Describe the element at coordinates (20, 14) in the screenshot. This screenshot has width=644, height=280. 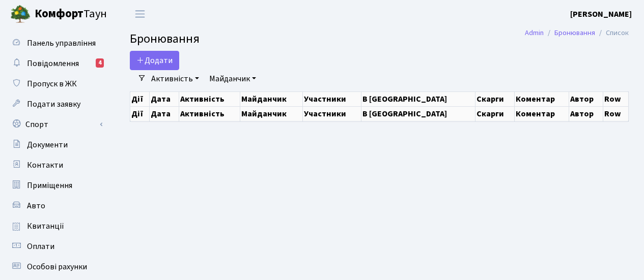
I see `img: logo.png` at that location.